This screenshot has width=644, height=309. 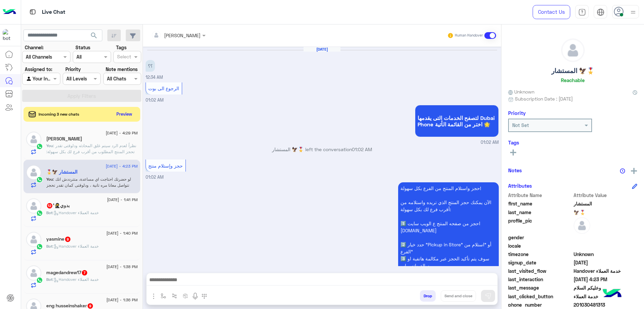 I want to click on span: المستشار, so click(x=605, y=204).